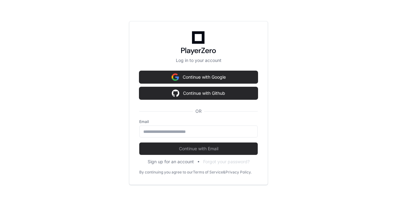 This screenshot has width=397, height=206. Describe the element at coordinates (199, 93) in the screenshot. I see `button: Continue with Github` at that location.